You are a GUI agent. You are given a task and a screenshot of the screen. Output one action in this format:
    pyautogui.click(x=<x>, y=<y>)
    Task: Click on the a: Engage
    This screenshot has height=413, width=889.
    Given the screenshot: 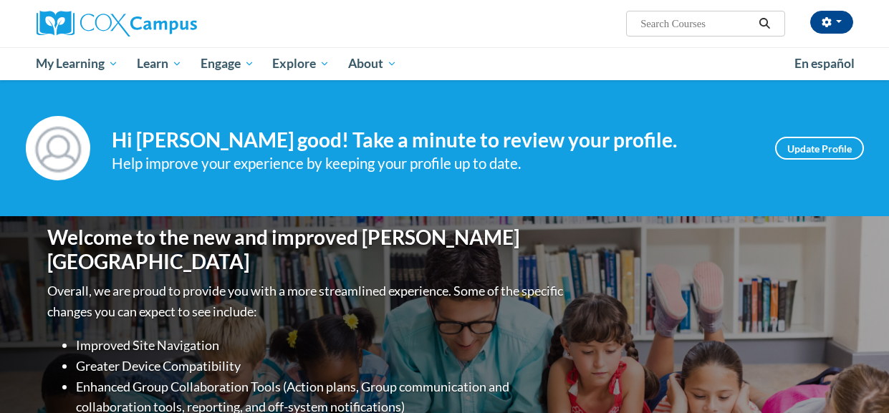 What is the action you would take?
    pyautogui.click(x=227, y=64)
    